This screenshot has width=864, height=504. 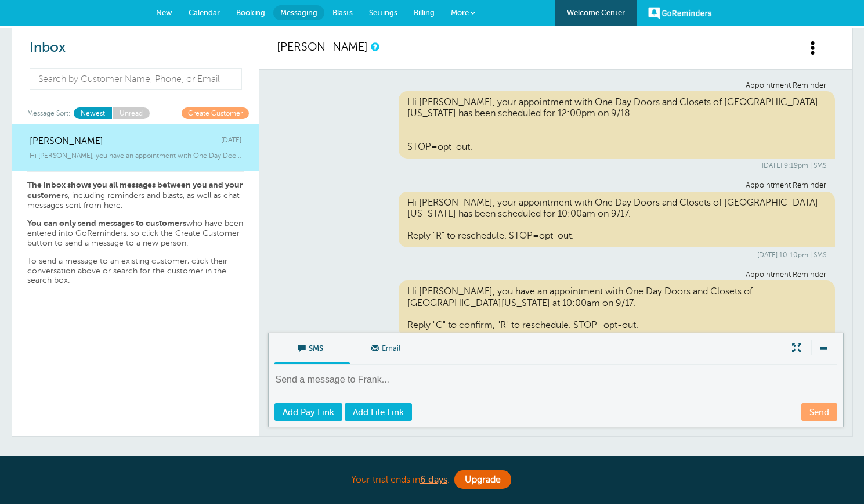 I want to click on p: who have been entered into GoReminders, so click the Create Customer button to send a message to ..., so click(x=135, y=233).